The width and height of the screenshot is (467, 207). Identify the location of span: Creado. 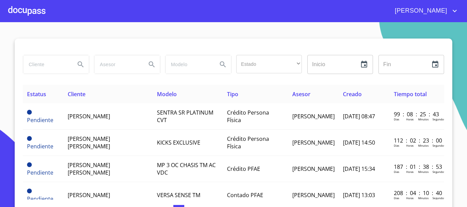
(352, 94).